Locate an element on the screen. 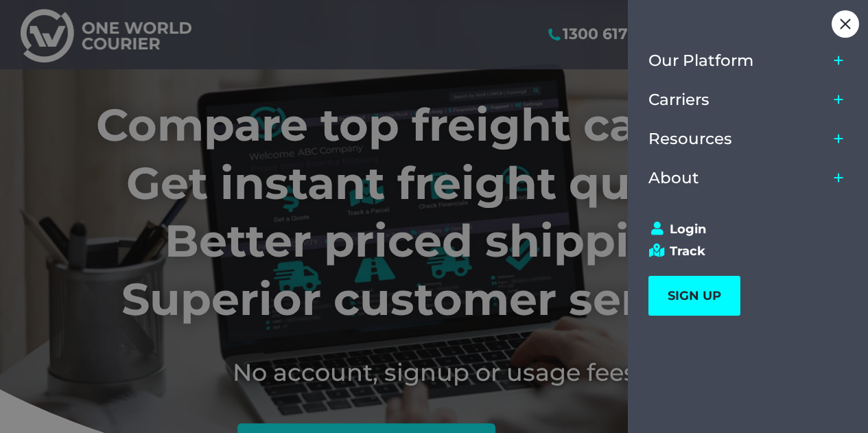 This screenshot has height=433, width=868. span: SIGN UP is located at coordinates (694, 296).